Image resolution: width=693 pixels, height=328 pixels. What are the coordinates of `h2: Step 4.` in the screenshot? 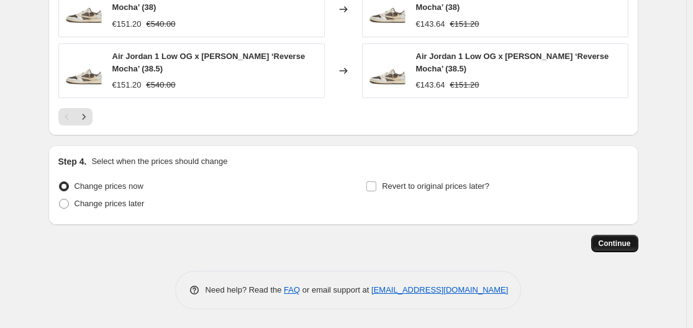 It's located at (73, 162).